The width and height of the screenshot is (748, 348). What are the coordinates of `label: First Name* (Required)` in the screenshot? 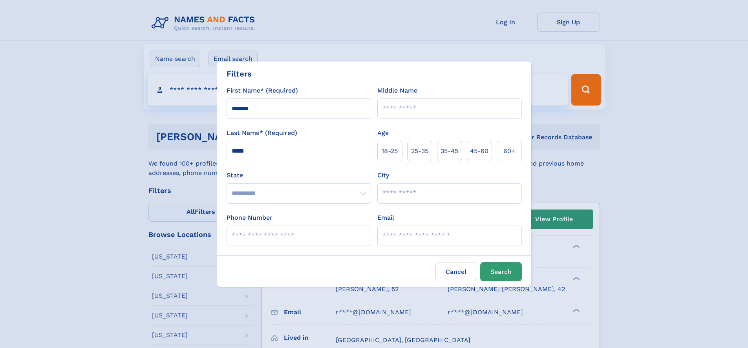 It's located at (262, 91).